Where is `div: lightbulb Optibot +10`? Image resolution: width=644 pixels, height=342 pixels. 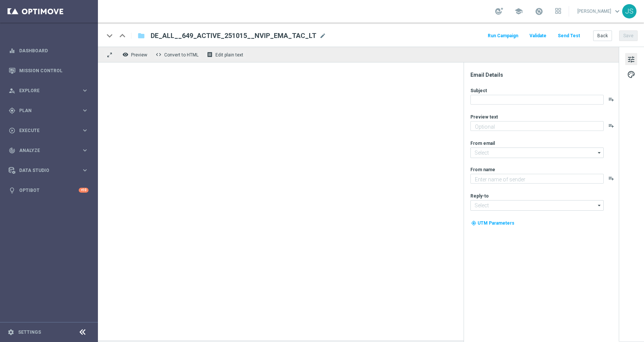
div: lightbulb Optibot +10 is located at coordinates (49, 190).